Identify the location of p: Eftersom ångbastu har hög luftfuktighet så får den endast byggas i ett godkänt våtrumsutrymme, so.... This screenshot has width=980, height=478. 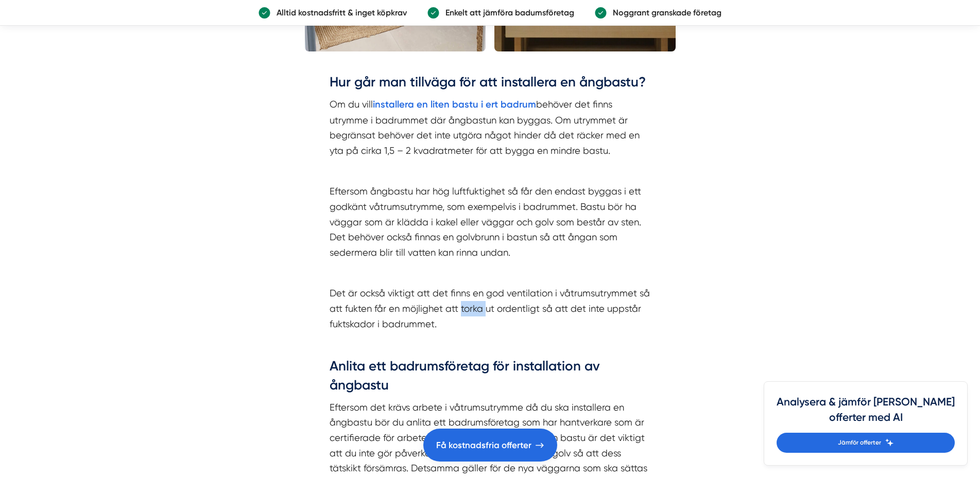
(490, 222).